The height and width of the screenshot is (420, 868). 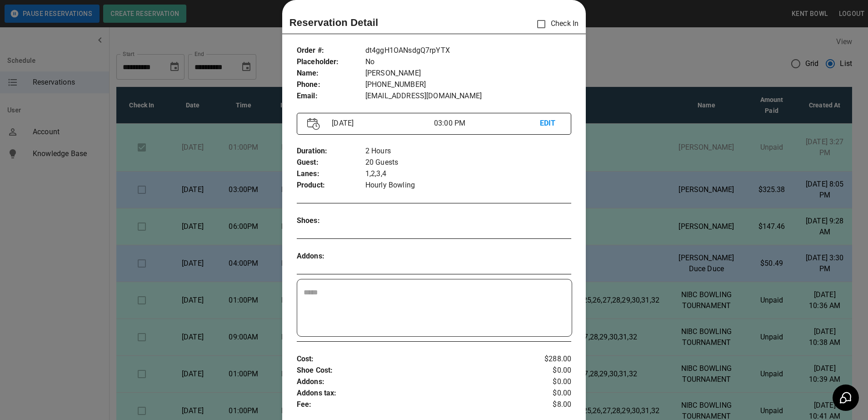 I want to click on p: Product :, so click(x=331, y=185).